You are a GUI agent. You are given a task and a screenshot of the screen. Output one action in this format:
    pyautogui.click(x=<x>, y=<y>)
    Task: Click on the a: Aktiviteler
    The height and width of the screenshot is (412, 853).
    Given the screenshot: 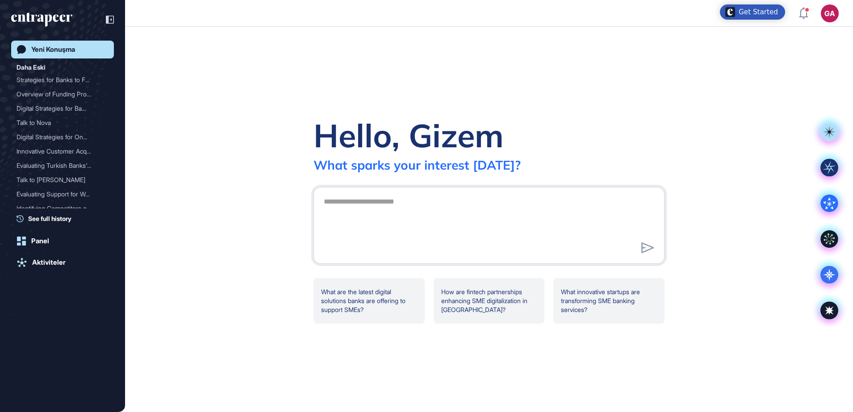 What is the action you would take?
    pyautogui.click(x=63, y=263)
    